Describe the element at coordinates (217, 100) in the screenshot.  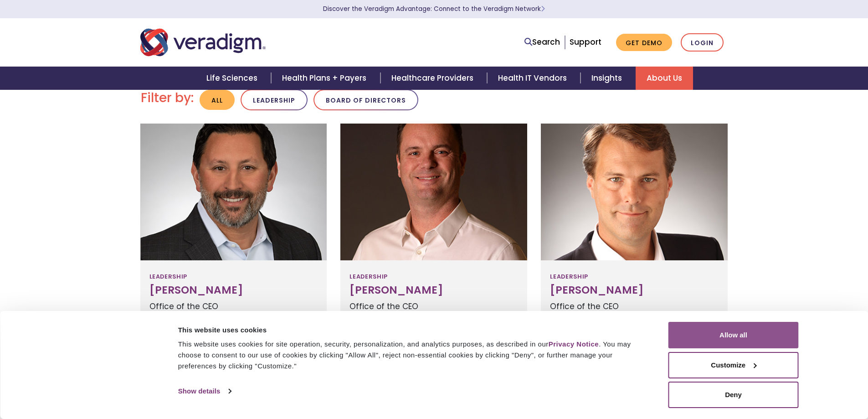
I see `button: All` at that location.